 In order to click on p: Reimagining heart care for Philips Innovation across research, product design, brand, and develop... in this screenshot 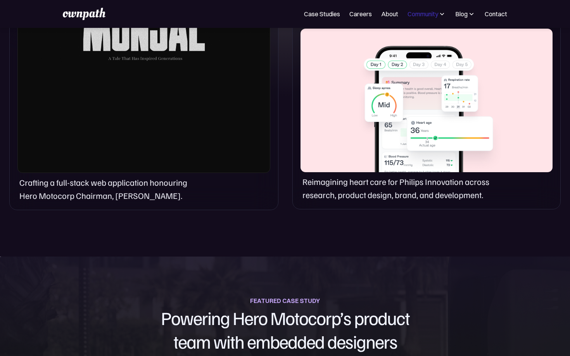, I will do `click(399, 188)`.